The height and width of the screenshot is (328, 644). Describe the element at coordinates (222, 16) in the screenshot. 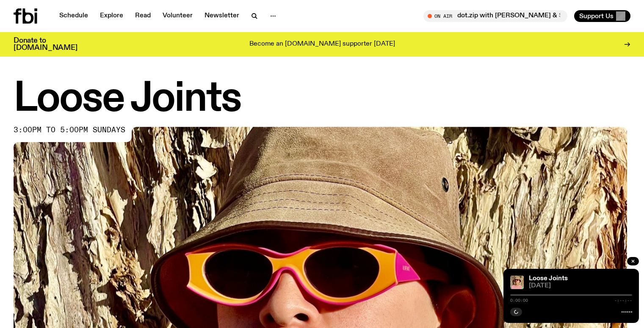

I see `a: Newsletter` at that location.